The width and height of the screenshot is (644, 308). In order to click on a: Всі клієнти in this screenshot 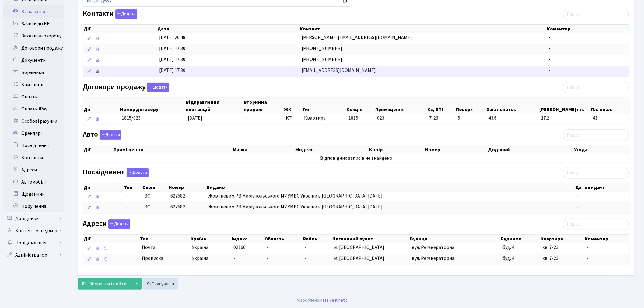, I will do `click(34, 11)`.